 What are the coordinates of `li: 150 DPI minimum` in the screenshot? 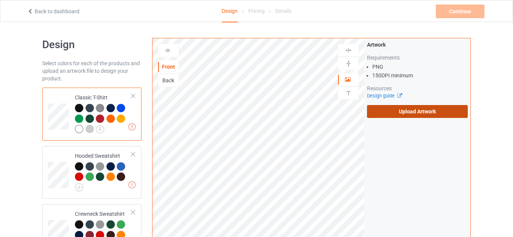 It's located at (419, 76).